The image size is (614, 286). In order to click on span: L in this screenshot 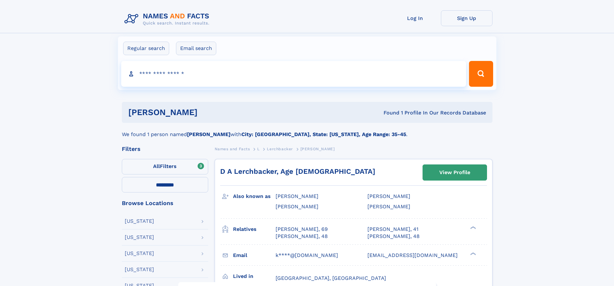, I will do `click(258, 149)`.